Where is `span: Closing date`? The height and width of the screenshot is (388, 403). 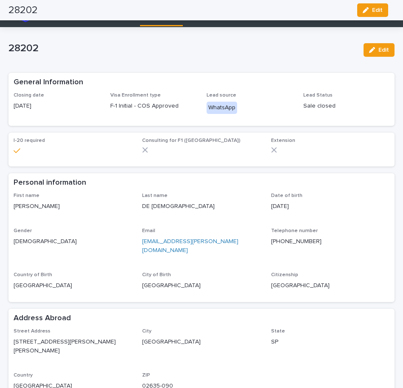 span: Closing date is located at coordinates (29, 95).